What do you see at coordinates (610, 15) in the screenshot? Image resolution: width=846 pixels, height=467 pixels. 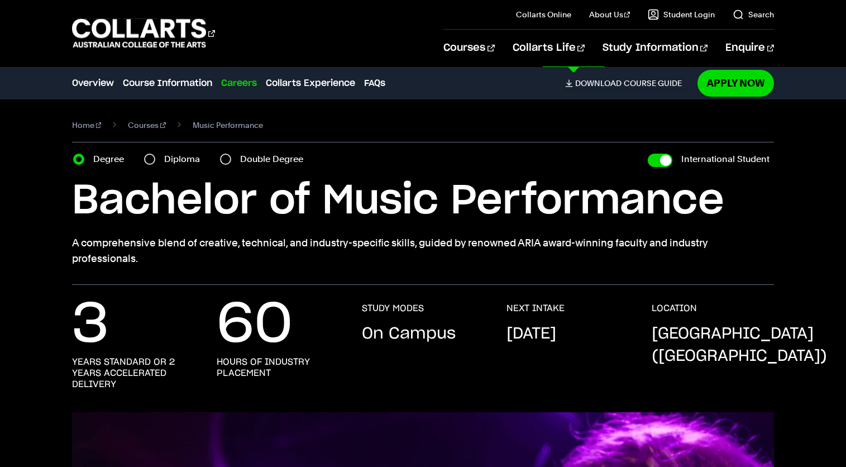 I see `a: About Us` at bounding box center [610, 15].